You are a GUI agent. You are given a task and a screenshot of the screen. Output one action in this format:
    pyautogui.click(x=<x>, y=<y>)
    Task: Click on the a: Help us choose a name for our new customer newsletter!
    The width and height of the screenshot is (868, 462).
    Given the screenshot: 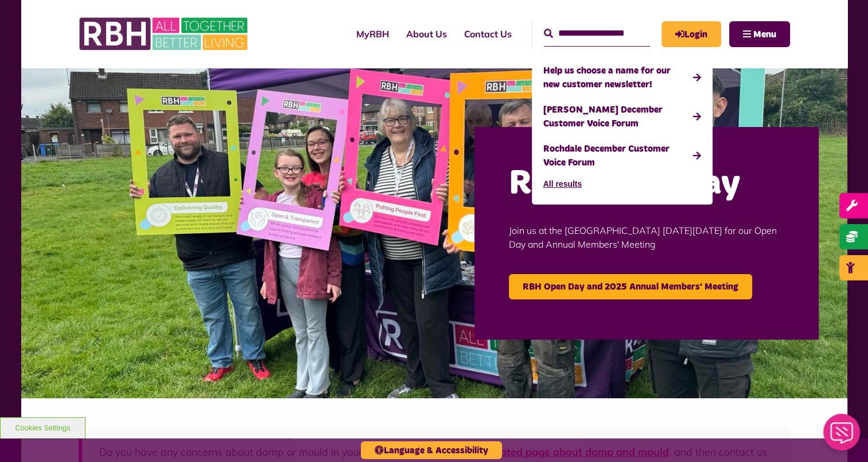 What is the action you would take?
    pyautogui.click(x=622, y=77)
    